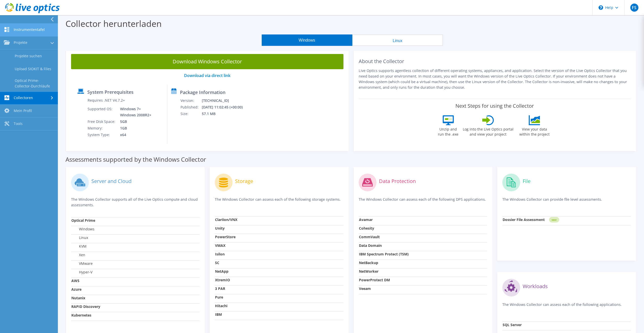 Image resolution: width=644 pixels, height=333 pixels. What do you see at coordinates (423, 202) in the screenshot?
I see `p: The Windows Collector can assess each of the following DPS applications.` at bounding box center [423, 202].